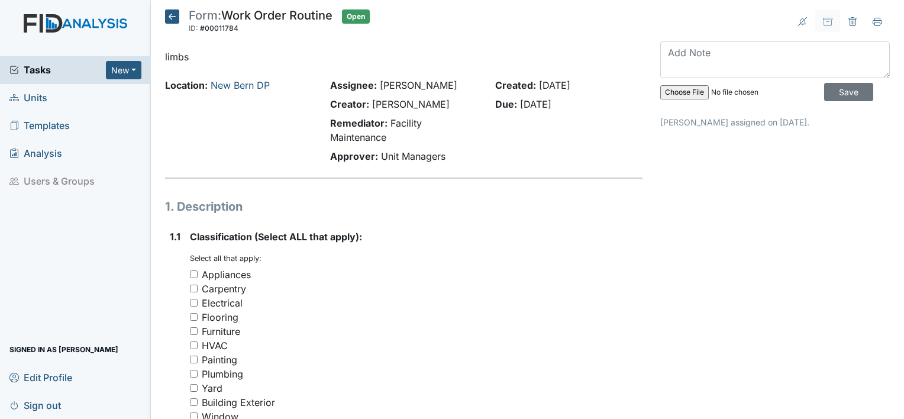  I want to click on strong: Creator:, so click(350, 104).